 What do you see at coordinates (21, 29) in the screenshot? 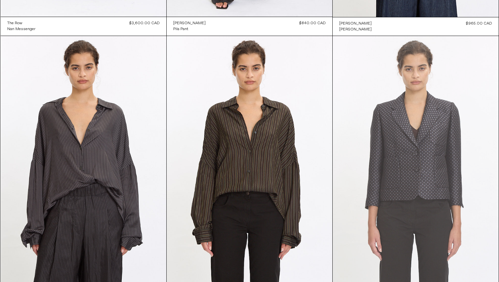
I see `a: Nan Messenger` at bounding box center [21, 29].